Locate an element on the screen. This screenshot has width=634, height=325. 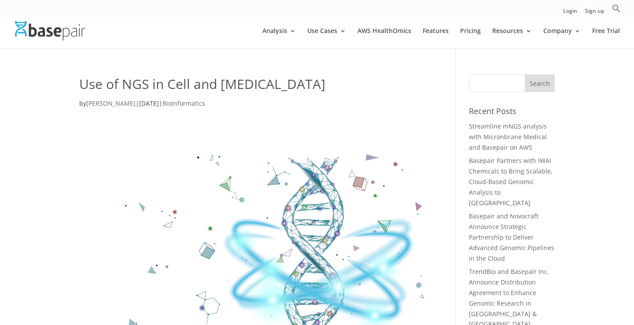
a: Sign up is located at coordinates (595, 13).